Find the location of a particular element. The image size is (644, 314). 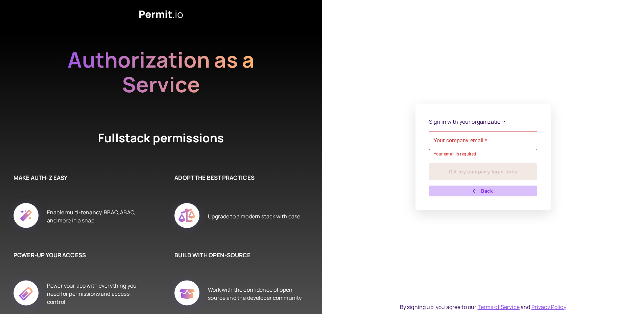

h6: ADOPT THE BEST PRACTICES is located at coordinates (238, 178).